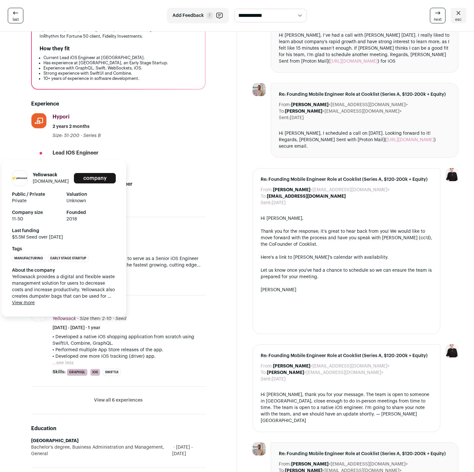 Image resolution: width=474 pixels, height=472 pixels. I want to click on span: Unknown, so click(91, 201).